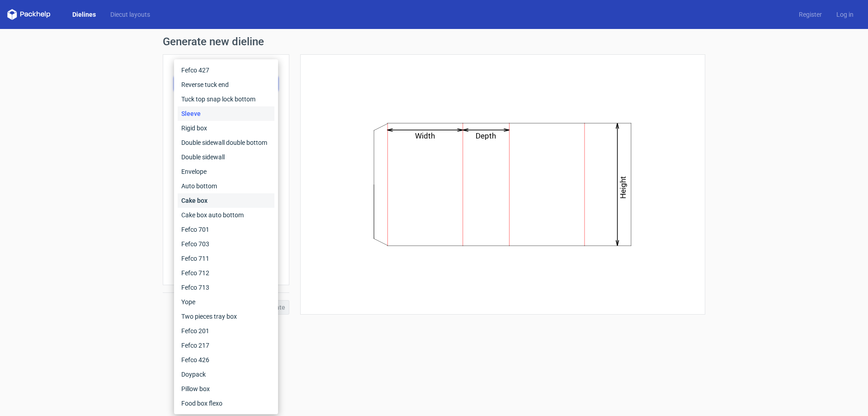 The image size is (868, 416). I want to click on div: Fefco 427, so click(226, 70).